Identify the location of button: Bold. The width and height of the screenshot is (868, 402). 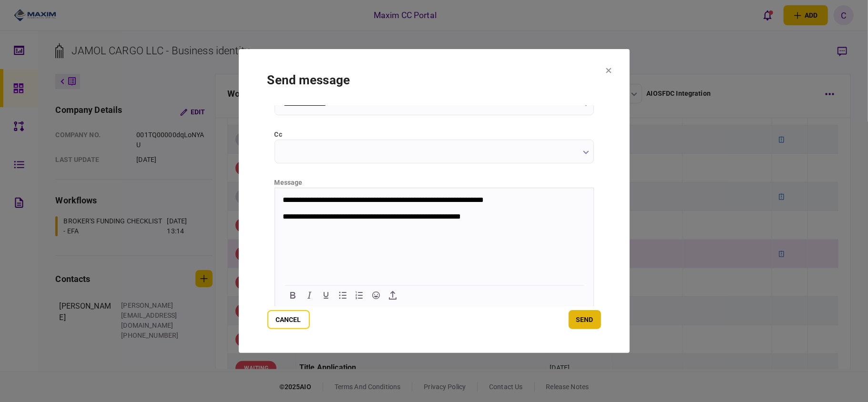
(293, 295).